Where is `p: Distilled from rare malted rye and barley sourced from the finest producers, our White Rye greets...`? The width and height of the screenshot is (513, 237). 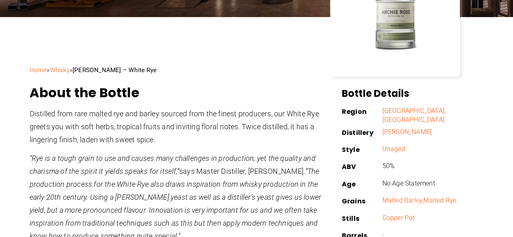
p: Distilled from rare malted rye and barley sourced from the finest producers, our White Rye greets... is located at coordinates (176, 127).